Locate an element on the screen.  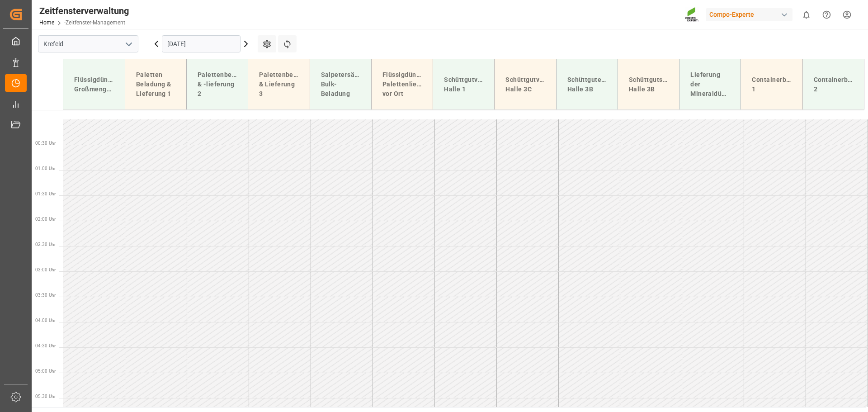
font: Paletten Beladung & Lieferung 1 is located at coordinates (154, 84).